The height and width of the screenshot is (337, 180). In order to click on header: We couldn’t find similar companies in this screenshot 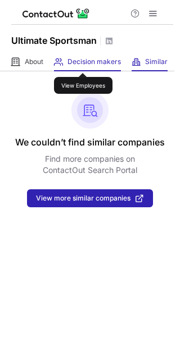, I will do `click(90, 142)`.